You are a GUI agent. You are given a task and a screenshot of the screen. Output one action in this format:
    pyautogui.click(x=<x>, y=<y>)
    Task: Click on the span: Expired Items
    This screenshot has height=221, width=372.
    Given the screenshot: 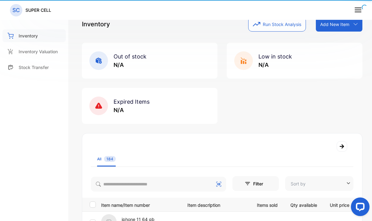 What is the action you would take?
    pyautogui.click(x=131, y=102)
    